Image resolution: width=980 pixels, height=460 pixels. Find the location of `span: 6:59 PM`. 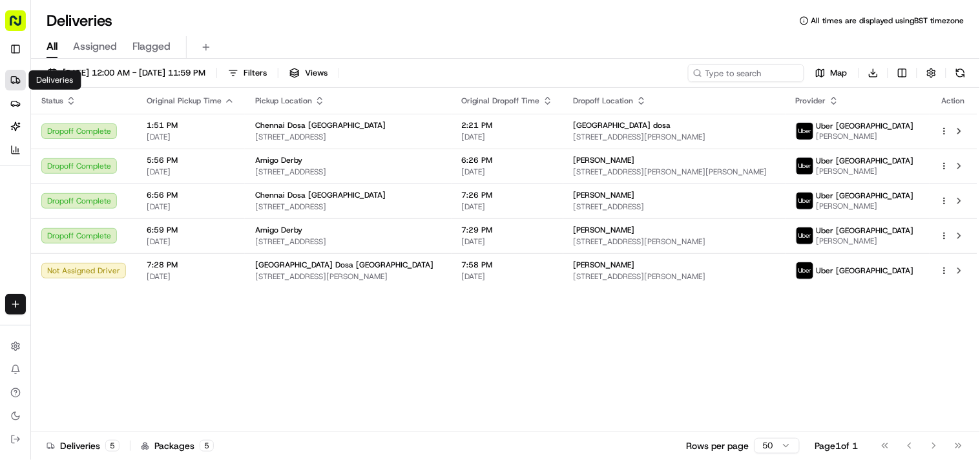

span: 6:59 PM is located at coordinates (191, 230).